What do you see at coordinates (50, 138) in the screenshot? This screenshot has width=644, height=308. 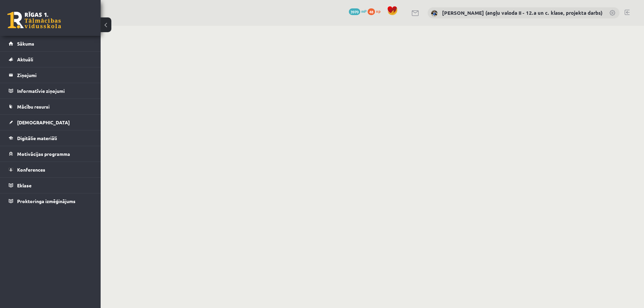 I see `a: Digitālie materiāli` at bounding box center [50, 138].